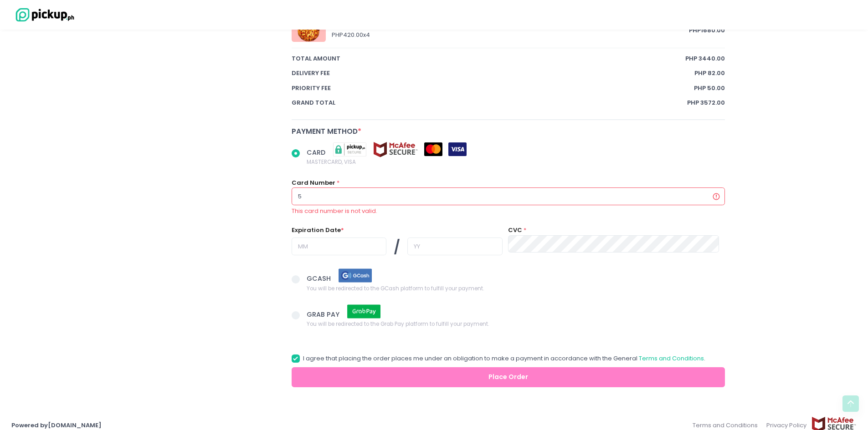  What do you see at coordinates (488, 59) in the screenshot?
I see `span: total amount` at bounding box center [488, 59].